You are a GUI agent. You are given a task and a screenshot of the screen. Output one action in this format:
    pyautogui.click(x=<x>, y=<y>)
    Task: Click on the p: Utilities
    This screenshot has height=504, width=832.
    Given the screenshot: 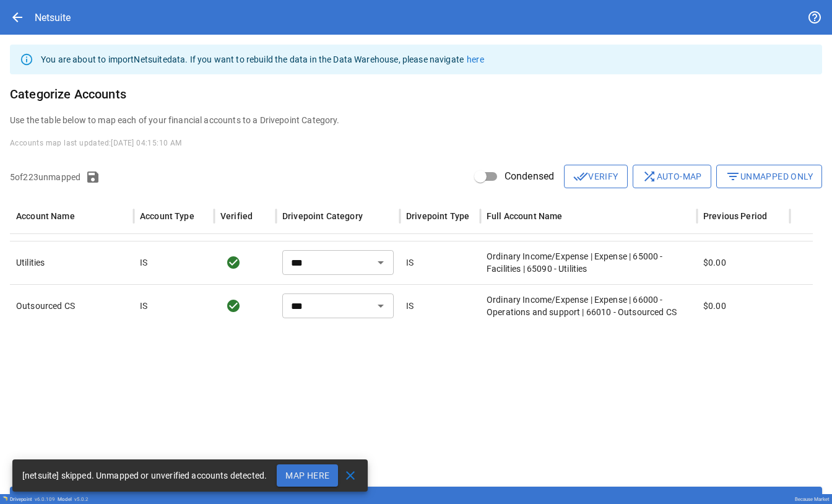 What is the action you would take?
    pyautogui.click(x=72, y=263)
    